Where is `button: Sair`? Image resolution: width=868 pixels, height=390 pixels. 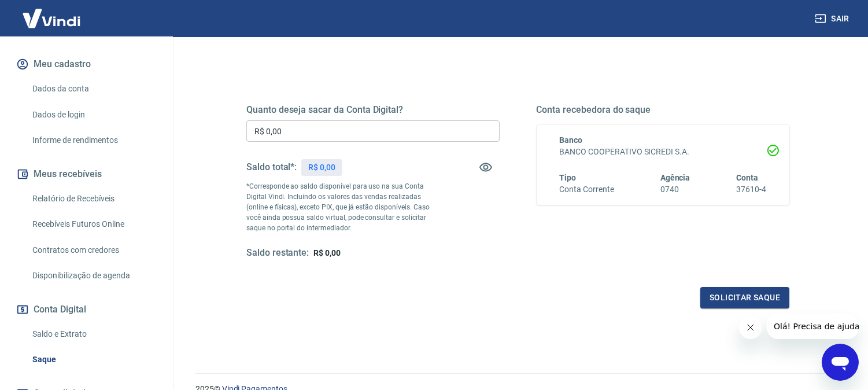
button: Sair is located at coordinates (833, 18).